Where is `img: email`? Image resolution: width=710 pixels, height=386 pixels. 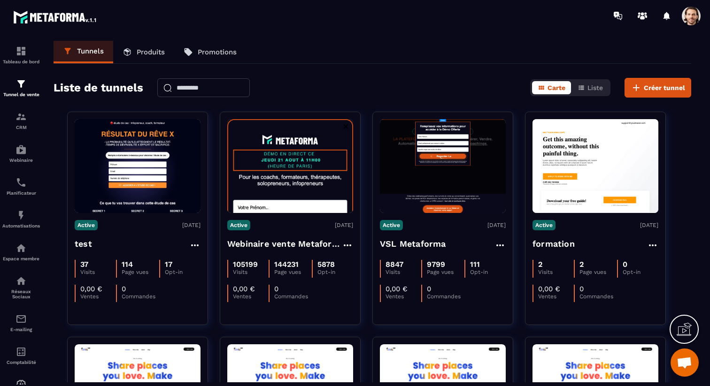 img: email is located at coordinates (21, 319).